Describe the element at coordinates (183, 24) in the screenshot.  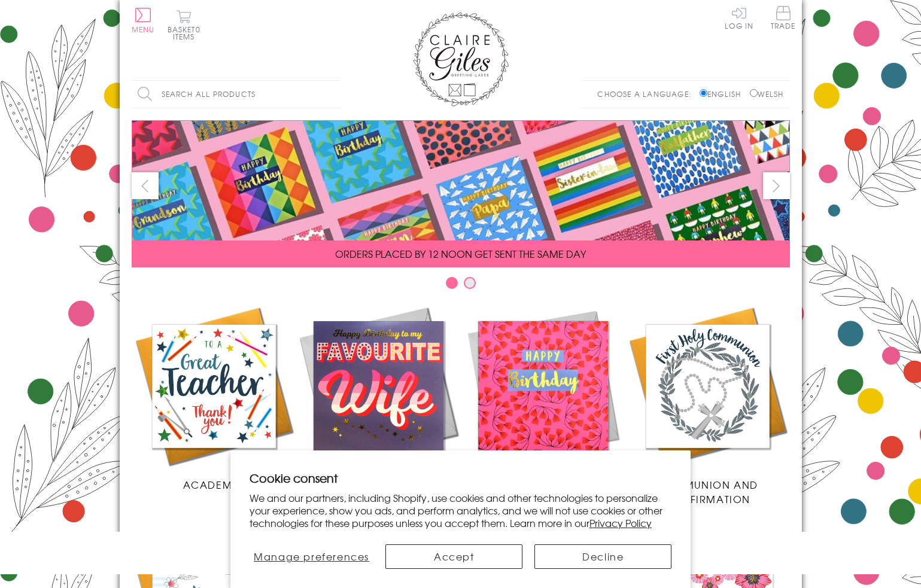
I see `button: Basket0 items` at that location.